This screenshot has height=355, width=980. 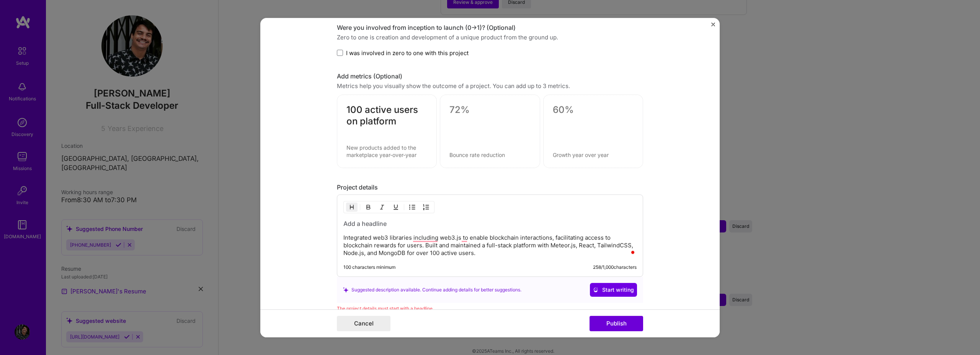 I want to click on textarea: 100 active users on platform, so click(x=386, y=115).